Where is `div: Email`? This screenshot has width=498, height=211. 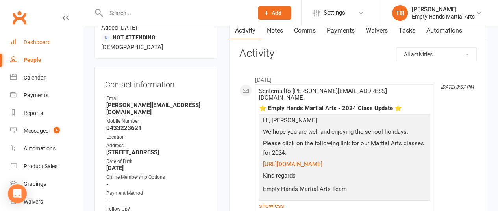
div: Email is located at coordinates (156, 98).